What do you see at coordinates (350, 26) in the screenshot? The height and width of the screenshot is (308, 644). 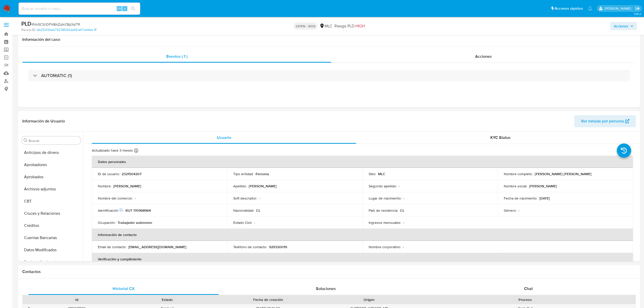 I see `span: Riesgo PLD:` at bounding box center [350, 26].